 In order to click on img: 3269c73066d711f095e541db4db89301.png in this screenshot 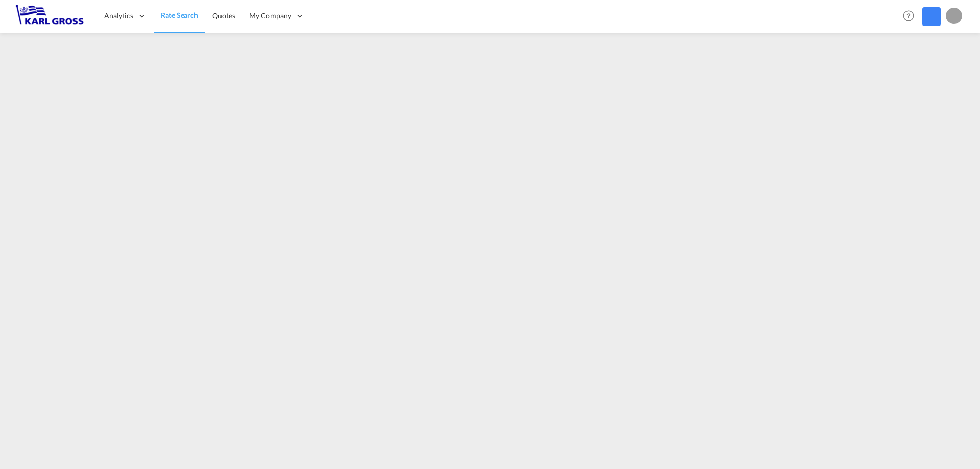, I will do `click(50, 16)`.